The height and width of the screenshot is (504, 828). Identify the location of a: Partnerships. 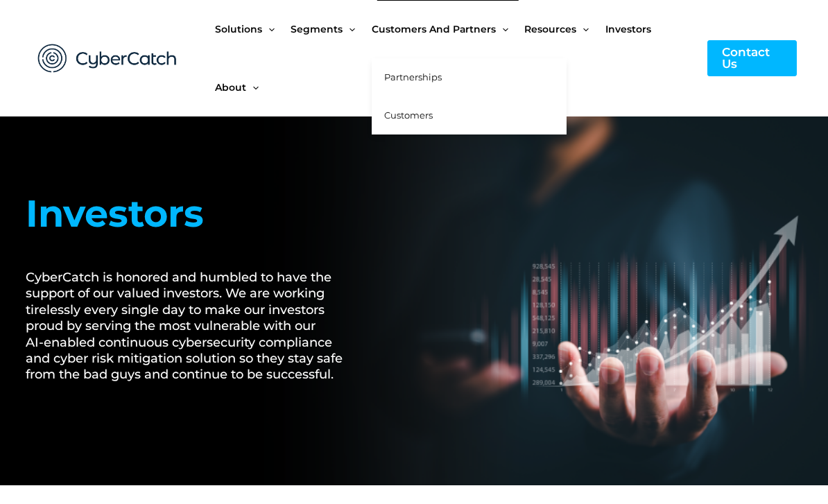
(468, 77).